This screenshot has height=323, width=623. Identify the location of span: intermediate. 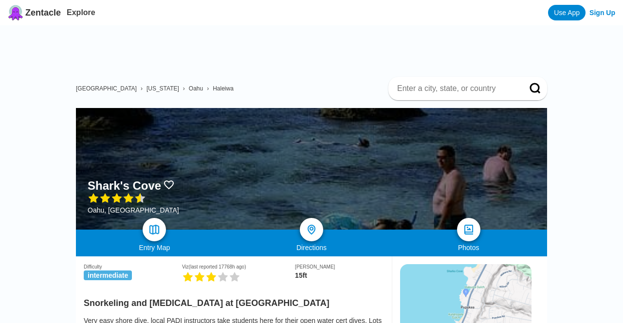
(108, 276).